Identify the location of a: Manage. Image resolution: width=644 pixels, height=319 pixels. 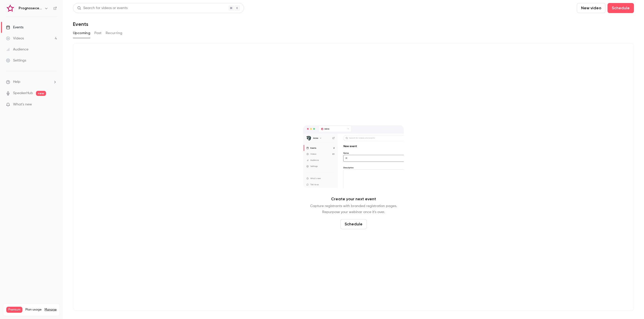
(51, 310).